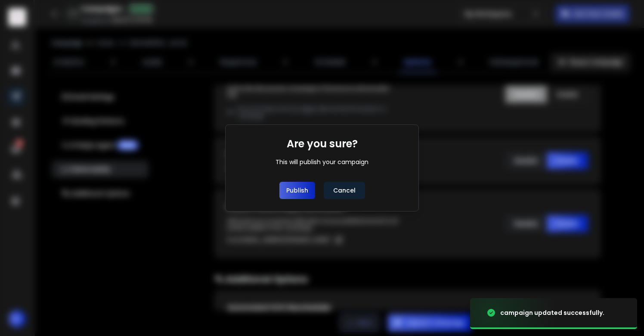 The height and width of the screenshot is (336, 644). What do you see at coordinates (322, 162) in the screenshot?
I see `div: This will publish your campaign` at bounding box center [322, 162].